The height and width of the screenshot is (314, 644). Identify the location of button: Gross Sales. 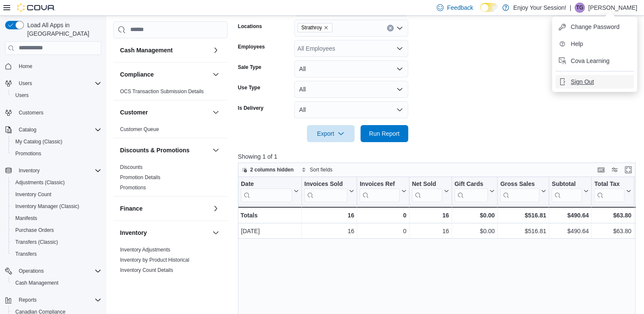
(523, 191).